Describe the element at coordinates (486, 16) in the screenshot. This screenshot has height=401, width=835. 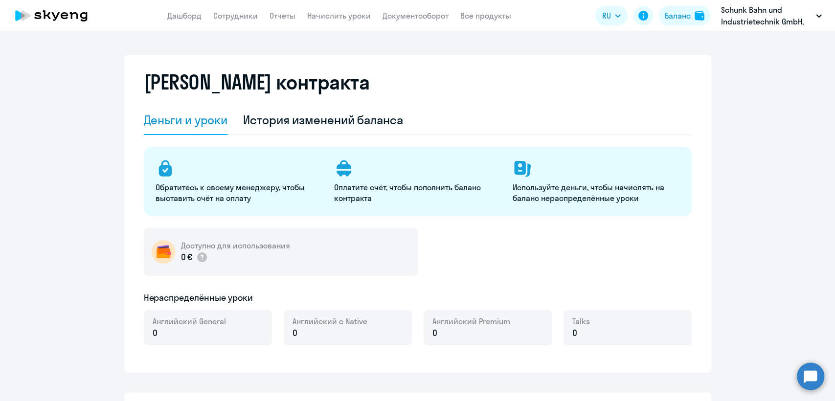
I see `a: Все продукты` at that location.